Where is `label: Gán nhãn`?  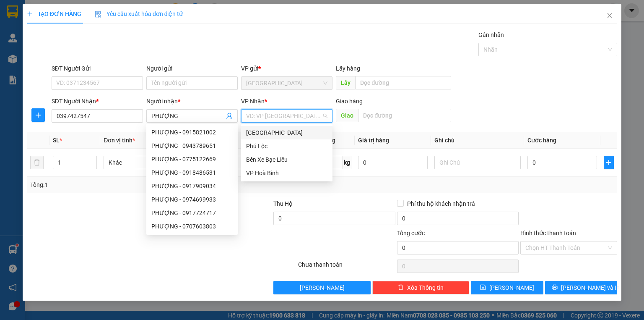
label: Gán nhãn is located at coordinates (491, 35).